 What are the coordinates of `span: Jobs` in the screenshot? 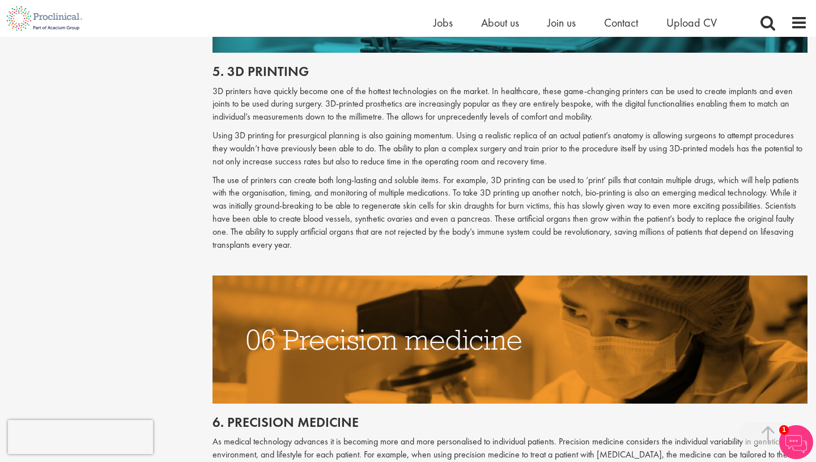 It's located at (443, 23).